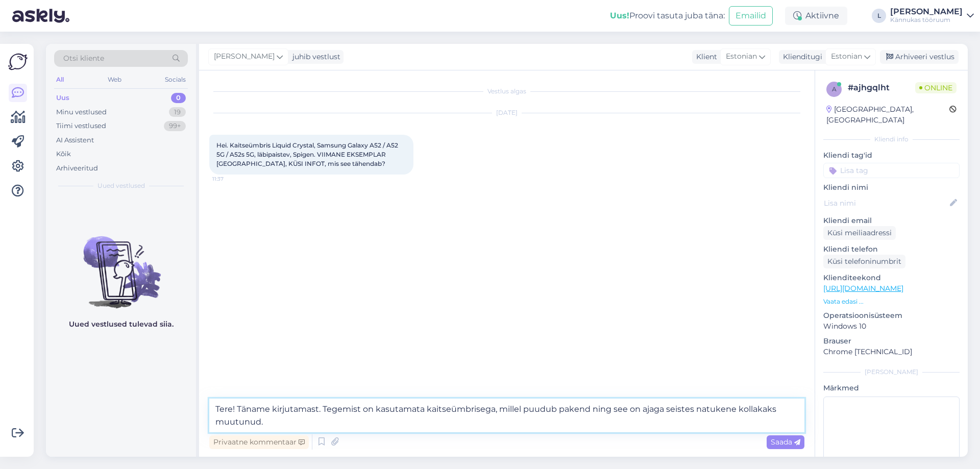  Describe the element at coordinates (879, 16) in the screenshot. I see `div: L` at that location.